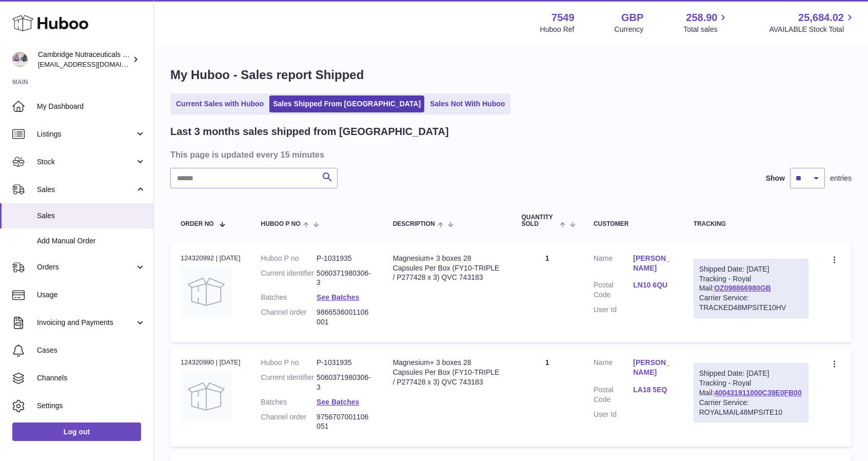  I want to click on h3: This page is updated every 15 minutes, so click(509, 155).